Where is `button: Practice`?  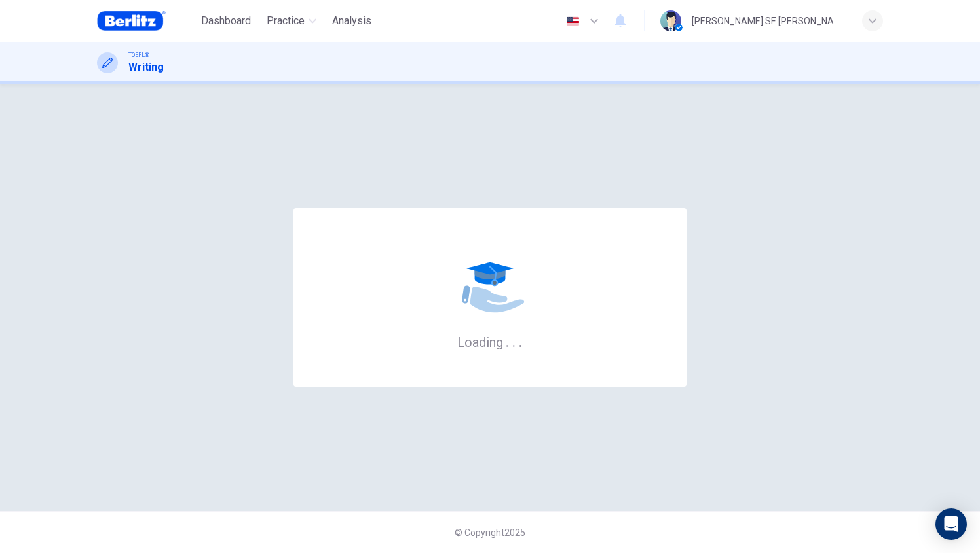
button: Practice is located at coordinates (292, 21).